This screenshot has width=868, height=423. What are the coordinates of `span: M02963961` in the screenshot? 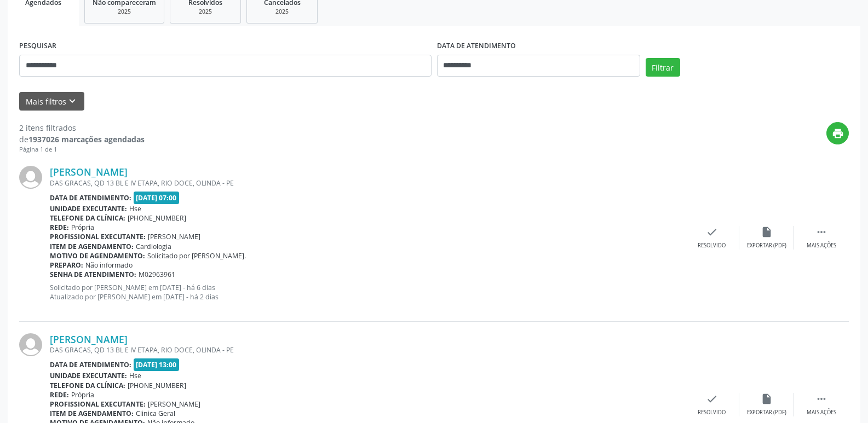 It's located at (157, 274).